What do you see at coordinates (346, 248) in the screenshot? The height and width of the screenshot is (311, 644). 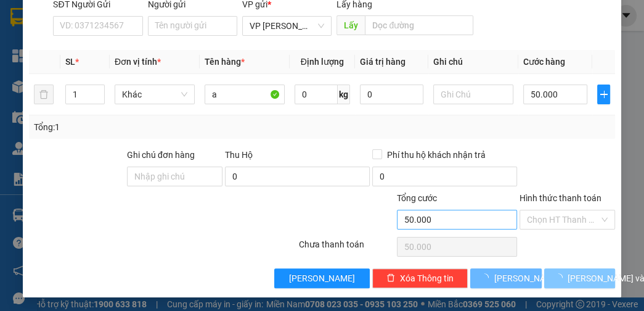 I see `div: Chưa thanh toán` at bounding box center [346, 248].